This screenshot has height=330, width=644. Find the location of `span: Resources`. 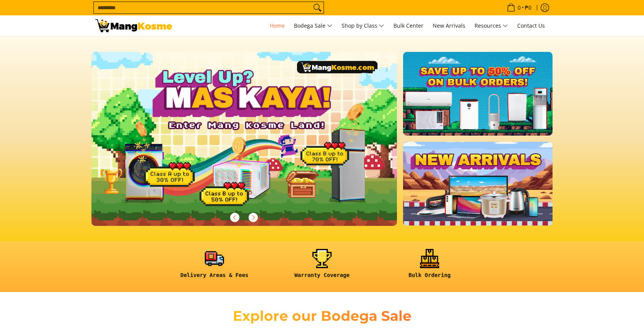

span: Resources is located at coordinates (491, 26).